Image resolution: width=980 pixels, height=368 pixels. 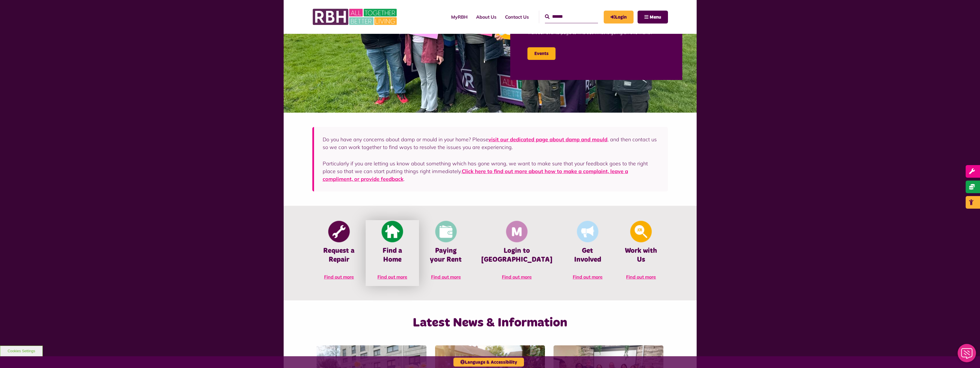 I want to click on a: Contact Us, so click(x=517, y=17).